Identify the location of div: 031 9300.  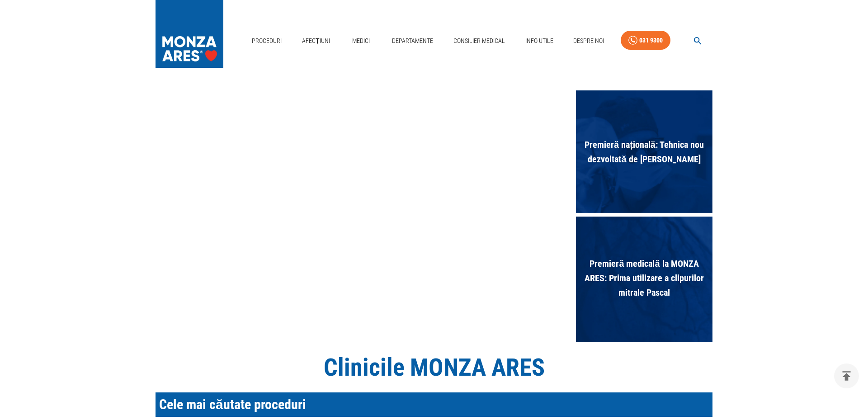
(651, 40).